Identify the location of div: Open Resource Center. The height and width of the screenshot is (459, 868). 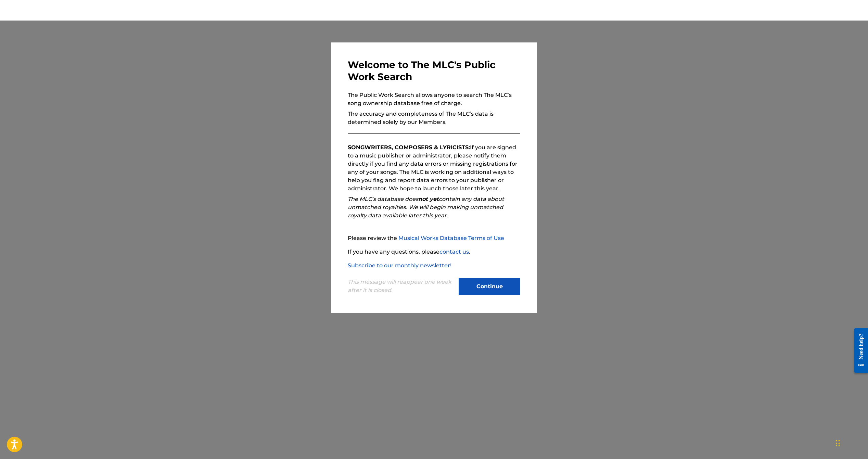
(12, 27).